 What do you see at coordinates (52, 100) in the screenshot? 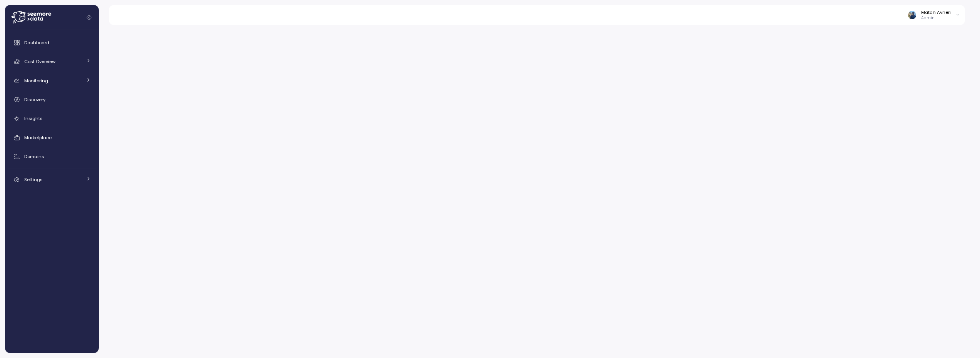
I see `a: Discovery` at bounding box center [52, 100].